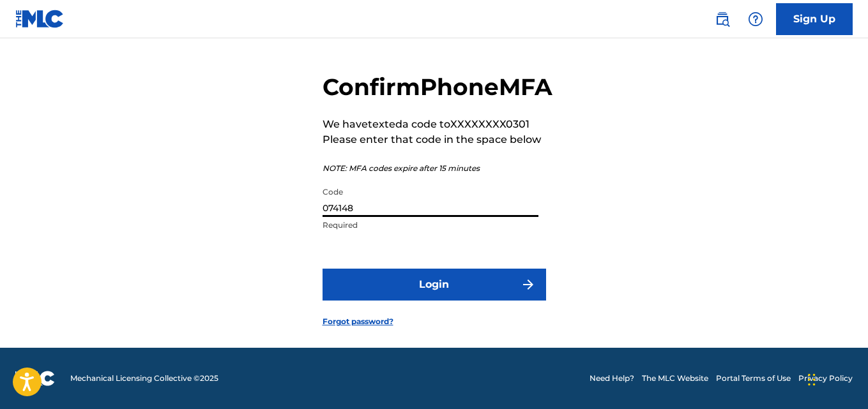  Describe the element at coordinates (39, 19) in the screenshot. I see `img: MLC Logo` at that location.